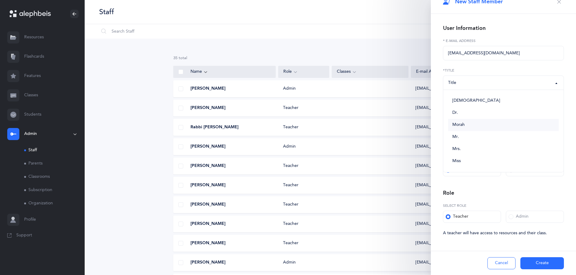 The width and height of the screenshot is (576, 275). I want to click on div: Title, so click(452, 83).